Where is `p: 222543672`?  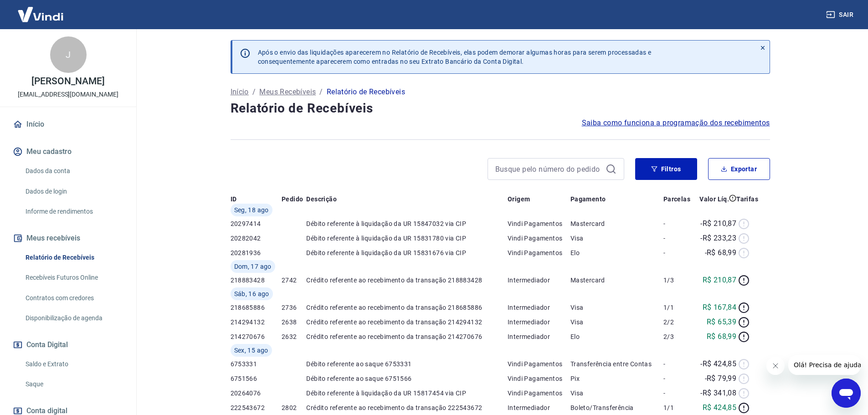 p: 222543672 is located at coordinates (256, 408).